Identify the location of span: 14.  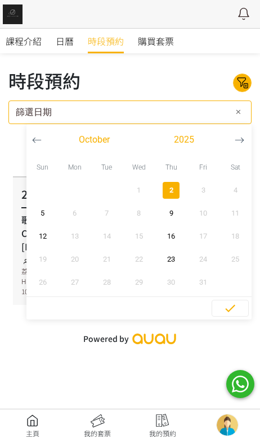
(106, 236).